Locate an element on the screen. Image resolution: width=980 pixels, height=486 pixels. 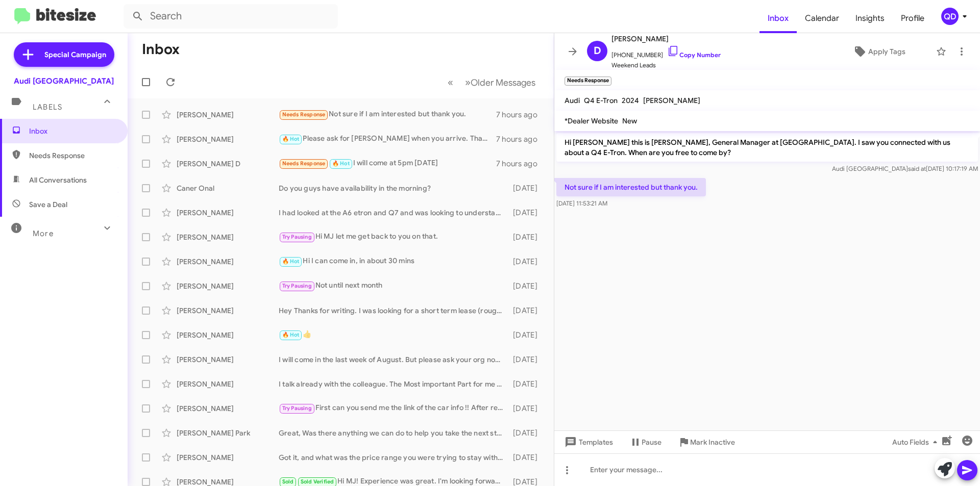
span: Profile is located at coordinates (913, 18).